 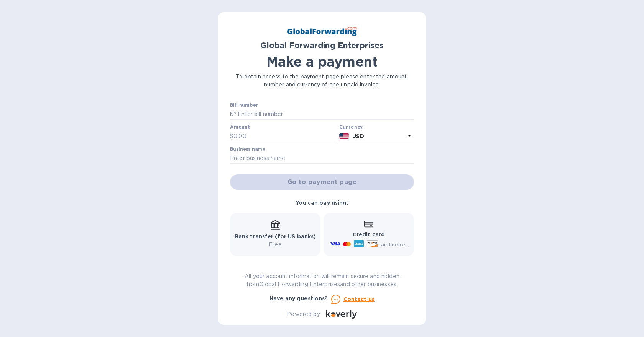 What do you see at coordinates (322, 158) in the screenshot?
I see `input: Enter business name` at bounding box center [322, 158].